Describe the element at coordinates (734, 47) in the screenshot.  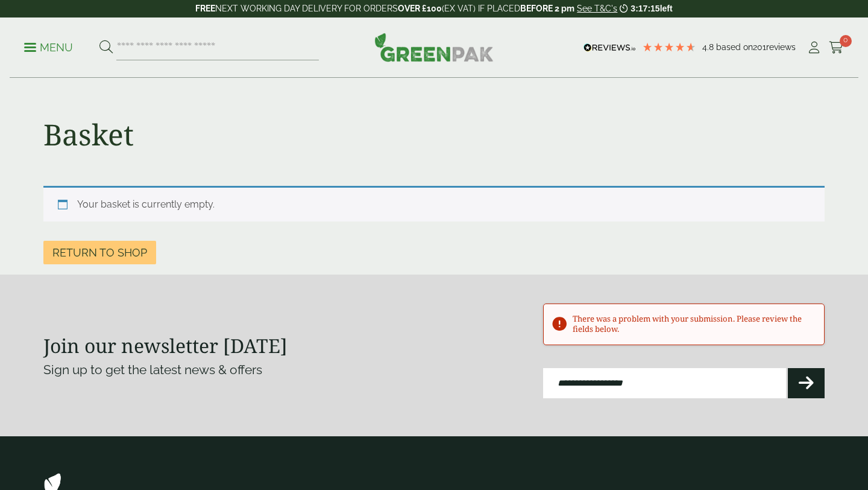
I see `span: Based on` at that location.